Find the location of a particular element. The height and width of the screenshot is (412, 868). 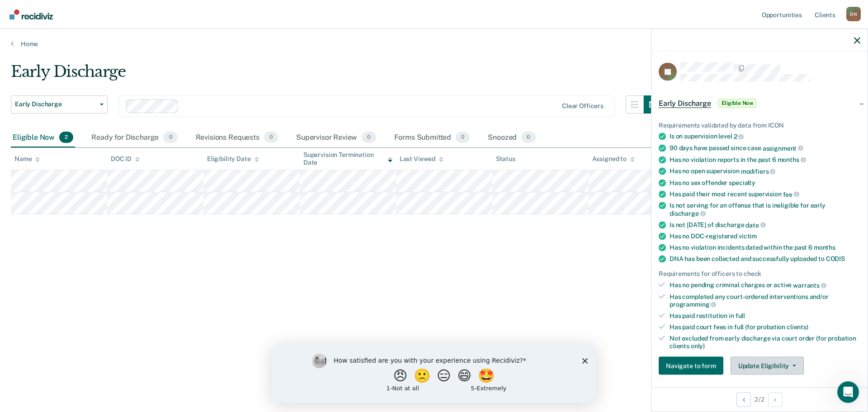

span: clients) is located at coordinates (798, 327).